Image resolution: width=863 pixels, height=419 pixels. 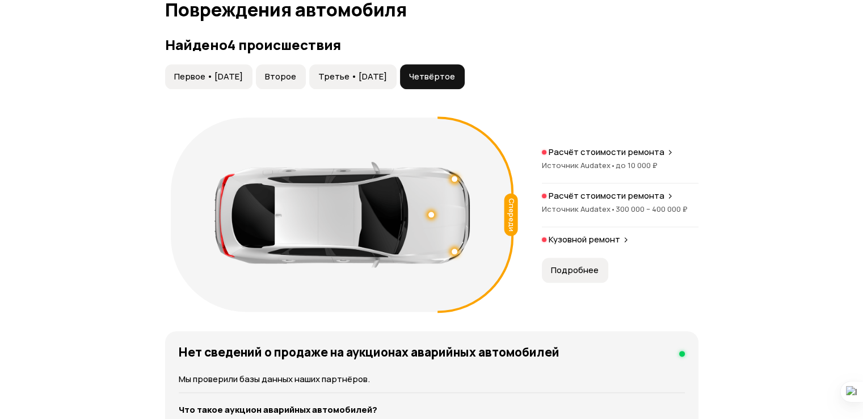 I want to click on span: Четвёртое, so click(x=432, y=77).